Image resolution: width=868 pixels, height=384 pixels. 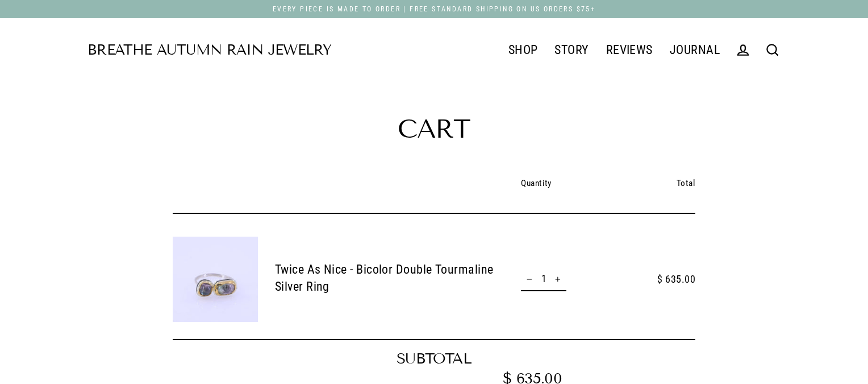 What do you see at coordinates (571, 50) in the screenshot?
I see `a: STORY` at bounding box center [571, 50].